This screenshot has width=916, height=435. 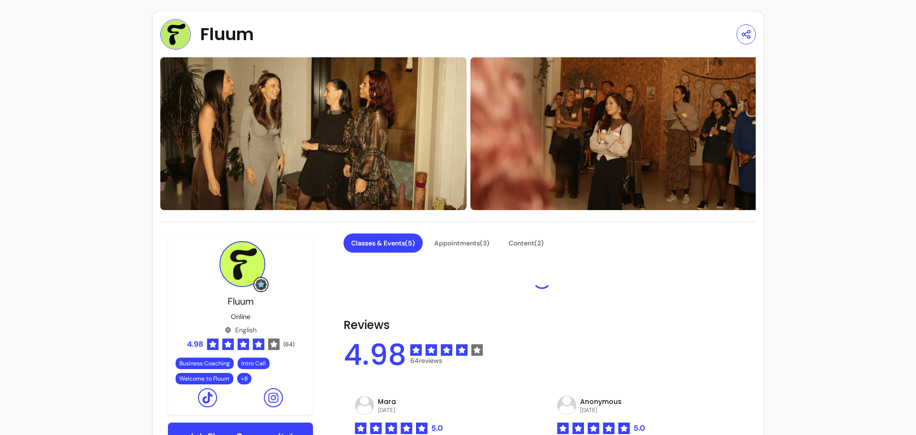 What do you see at coordinates (542, 325) in the screenshot?
I see `h2: Reviews` at bounding box center [542, 325].